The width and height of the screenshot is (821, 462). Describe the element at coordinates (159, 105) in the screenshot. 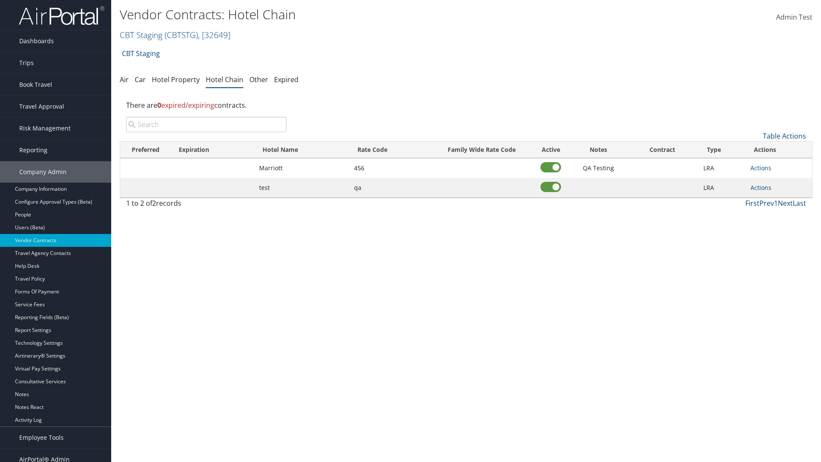

I see `strong: 0` at that location.